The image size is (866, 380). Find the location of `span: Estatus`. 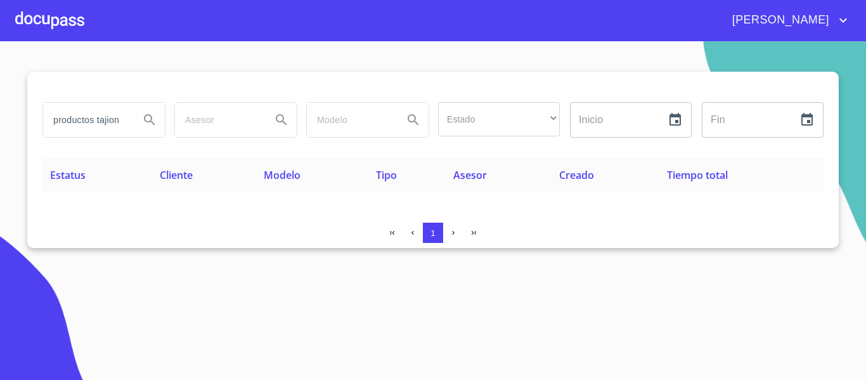

span: Estatus is located at coordinates (68, 175).